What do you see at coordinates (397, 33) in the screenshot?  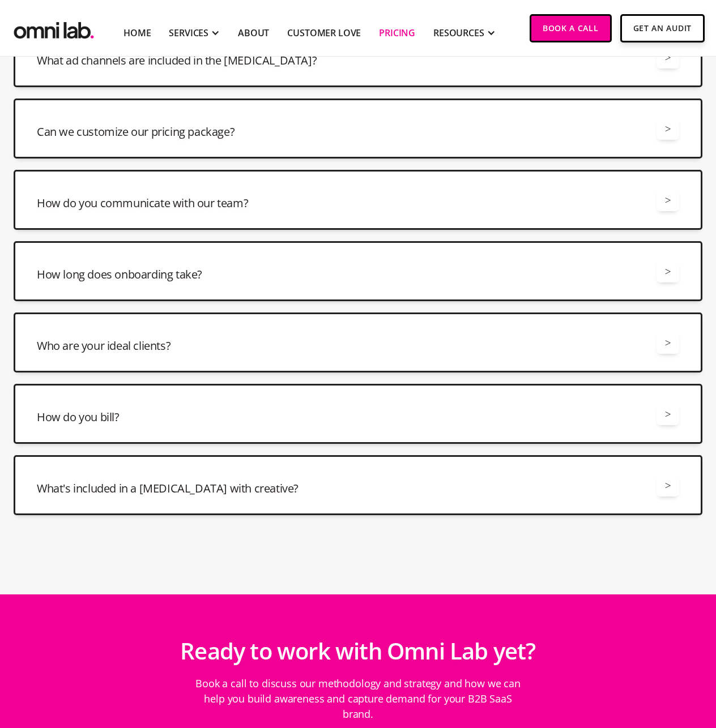 I see `a: Pricing` at bounding box center [397, 33].